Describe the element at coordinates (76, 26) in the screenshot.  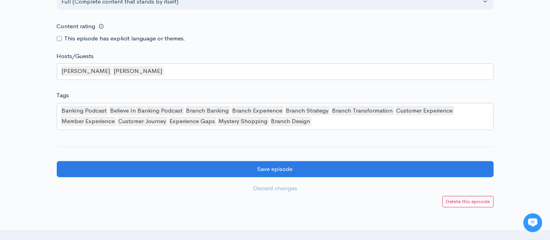
I see `label: Content rating` at that location.